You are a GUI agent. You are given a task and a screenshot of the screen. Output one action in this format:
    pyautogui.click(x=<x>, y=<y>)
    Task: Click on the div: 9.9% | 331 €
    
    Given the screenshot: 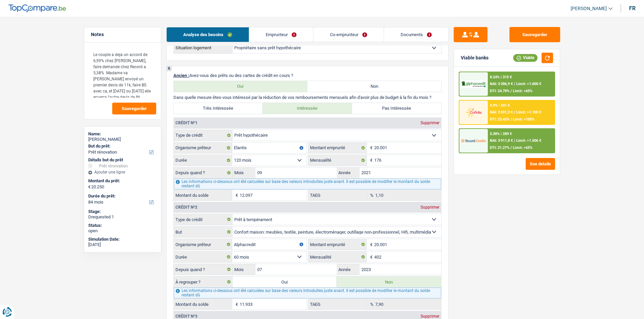 What is the action you would take?
    pyautogui.click(x=500, y=105)
    